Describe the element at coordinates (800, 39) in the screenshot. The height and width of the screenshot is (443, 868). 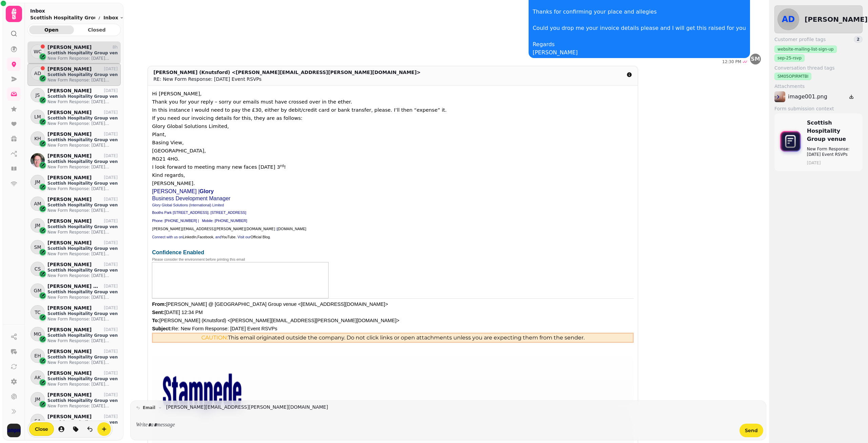
I see `span: Customer profile tags` at that location.